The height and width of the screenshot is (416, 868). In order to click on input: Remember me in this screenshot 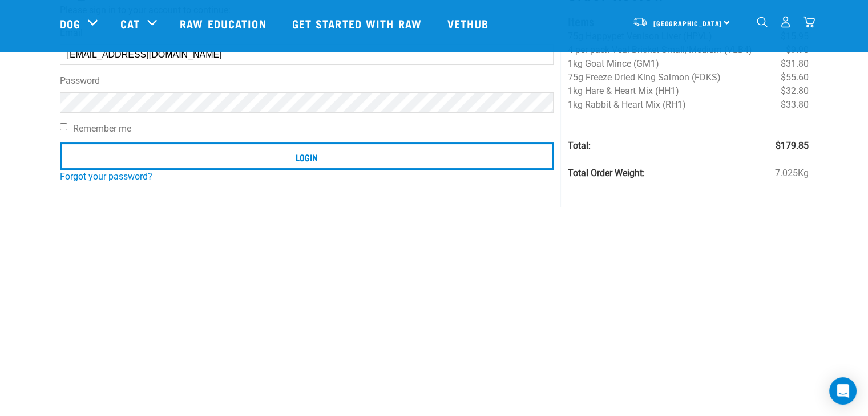, I will do `click(64, 127)`.